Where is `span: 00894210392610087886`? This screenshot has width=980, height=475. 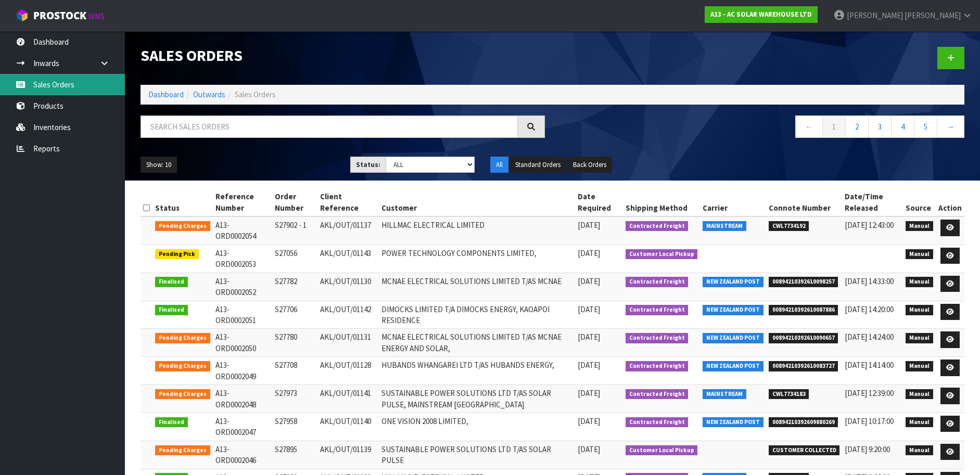
span: 00894210392610087886 is located at coordinates (803, 311).